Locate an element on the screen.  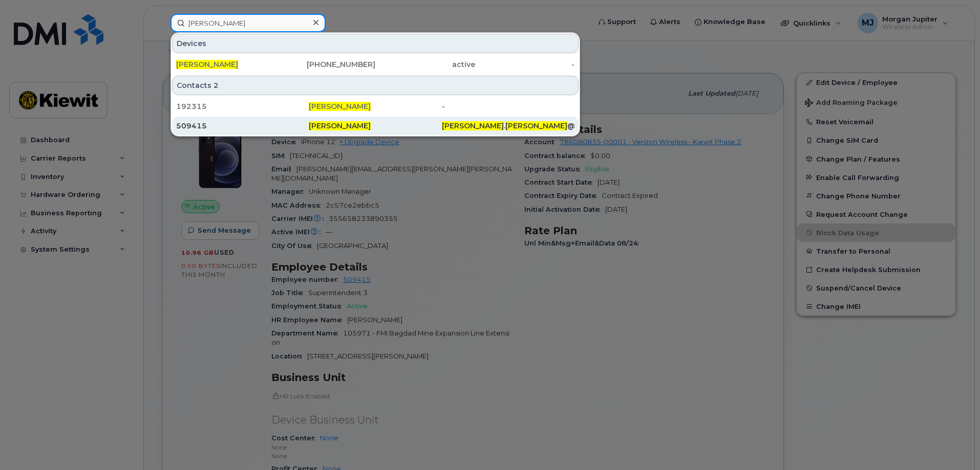
div: Contacts is located at coordinates (375, 86).